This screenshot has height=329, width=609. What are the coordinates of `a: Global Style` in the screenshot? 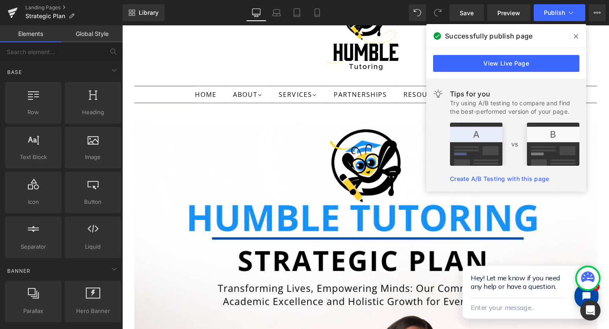 It's located at (92, 34).